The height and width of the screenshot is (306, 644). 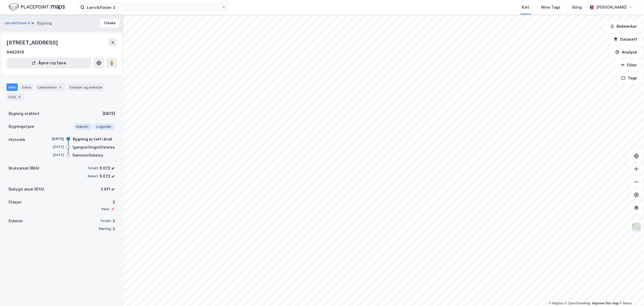 What do you see at coordinates (605, 303) in the screenshot?
I see `a: Improve this map` at bounding box center [605, 303].